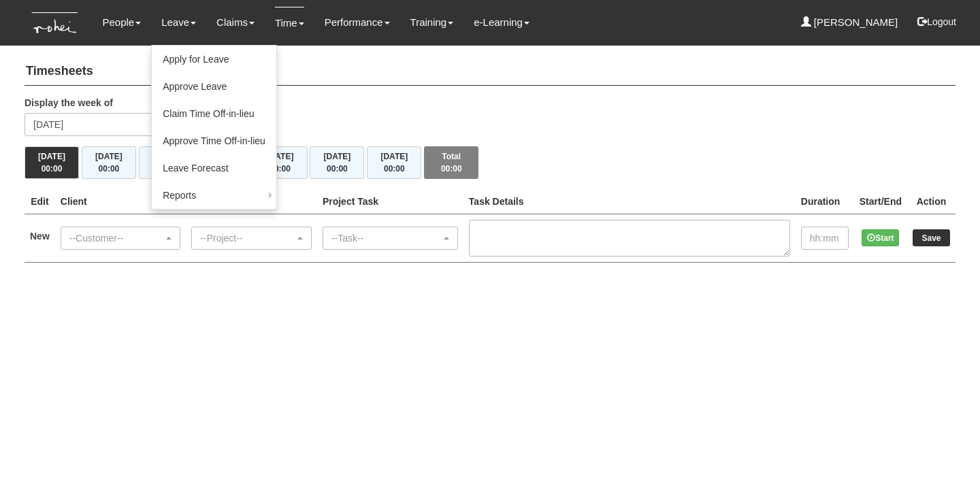 This screenshot has width=980, height=477. I want to click on button: Total00:00, so click(451, 163).